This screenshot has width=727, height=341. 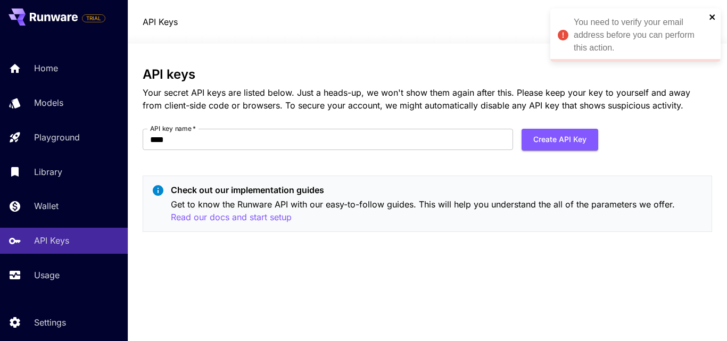 I want to click on p: Wallet, so click(x=46, y=206).